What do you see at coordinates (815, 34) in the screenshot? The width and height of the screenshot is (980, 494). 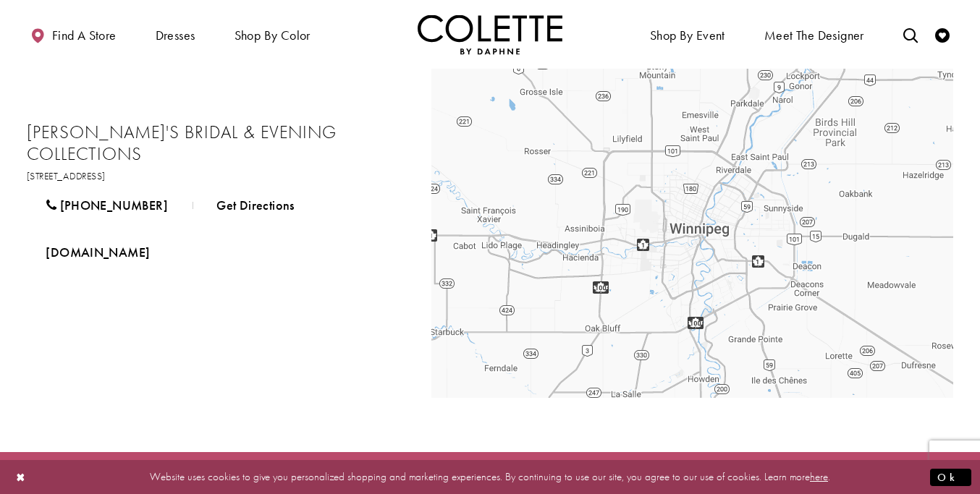 I see `a: Meet the designer` at bounding box center [815, 34].